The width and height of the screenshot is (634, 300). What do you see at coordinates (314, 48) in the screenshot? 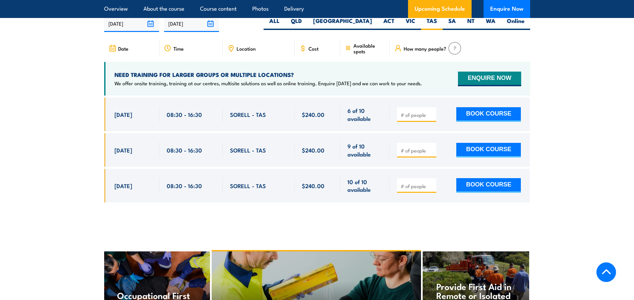
I see `span: Cost` at bounding box center [314, 48].